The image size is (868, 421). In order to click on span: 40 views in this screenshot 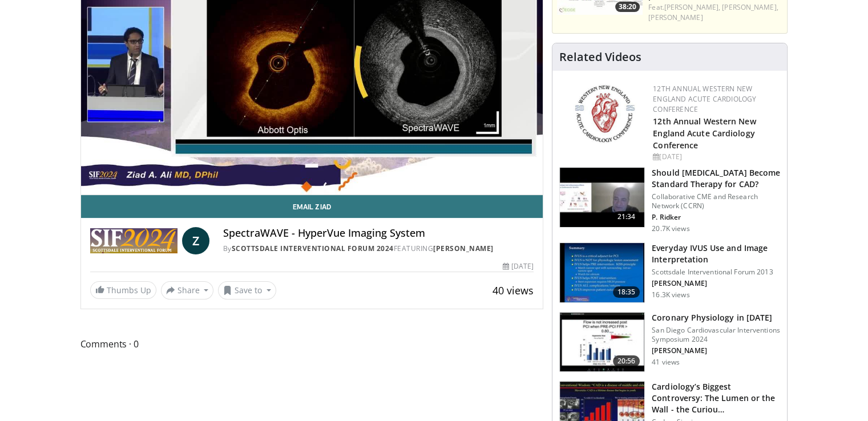, I will do `click(513, 290)`.